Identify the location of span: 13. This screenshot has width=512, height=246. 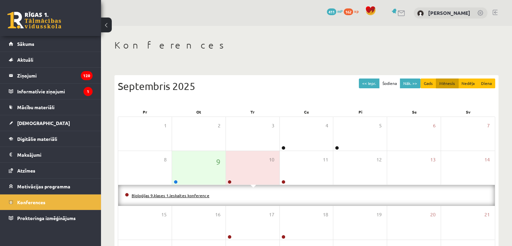
(433, 160).